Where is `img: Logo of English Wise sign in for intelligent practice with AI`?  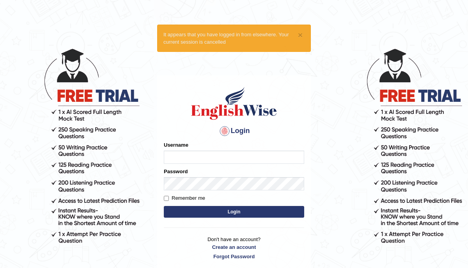
img: Logo of English Wise sign in for intelligent practice with AI is located at coordinates (234, 103).